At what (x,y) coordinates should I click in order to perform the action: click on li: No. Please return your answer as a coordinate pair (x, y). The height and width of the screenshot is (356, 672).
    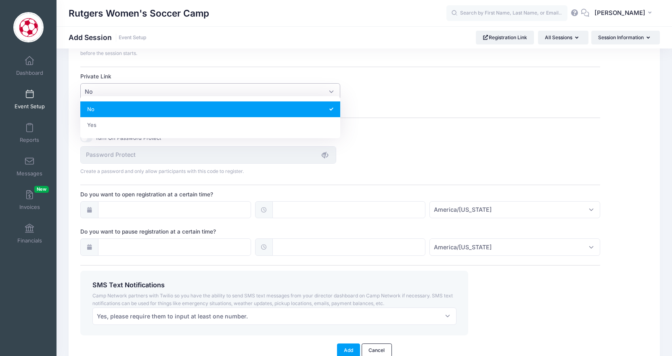
    Looking at the image, I should click on (210, 109).